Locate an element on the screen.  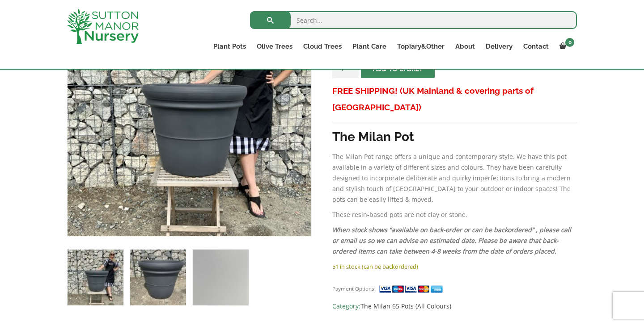
a: Contact is located at coordinates (536, 46).